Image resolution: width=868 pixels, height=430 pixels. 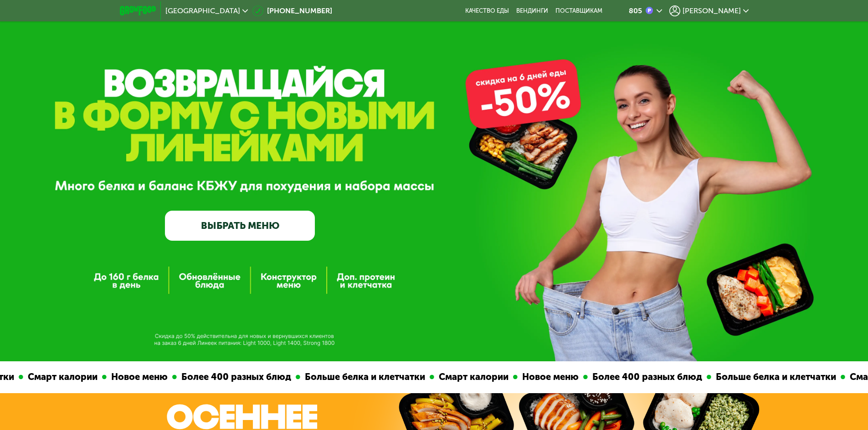 I want to click on div: 805, so click(x=635, y=11).